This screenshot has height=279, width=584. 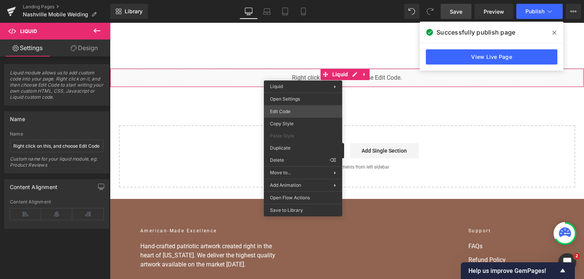 I want to click on div: Custom name for your liquid module, eg: Product Reviews, so click(x=57, y=165).